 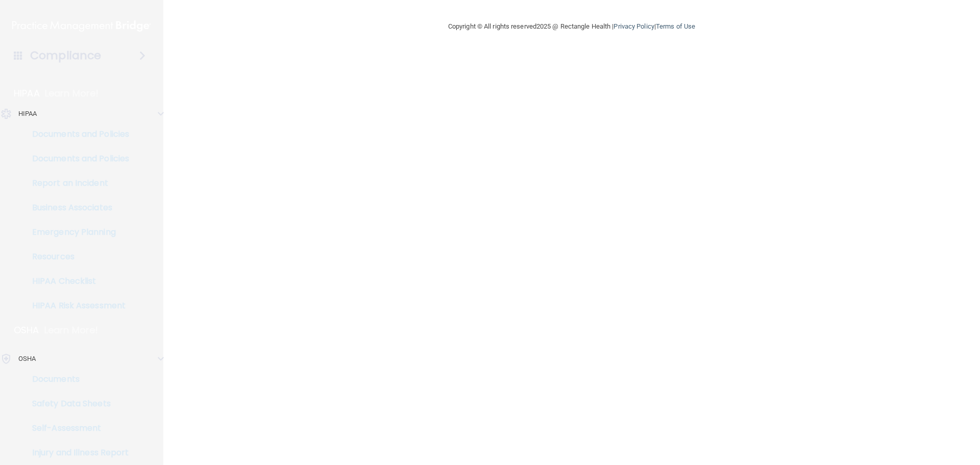 What do you see at coordinates (76, 305) in the screenshot?
I see `p: HIPAA Risk Assessment` at bounding box center [76, 305].